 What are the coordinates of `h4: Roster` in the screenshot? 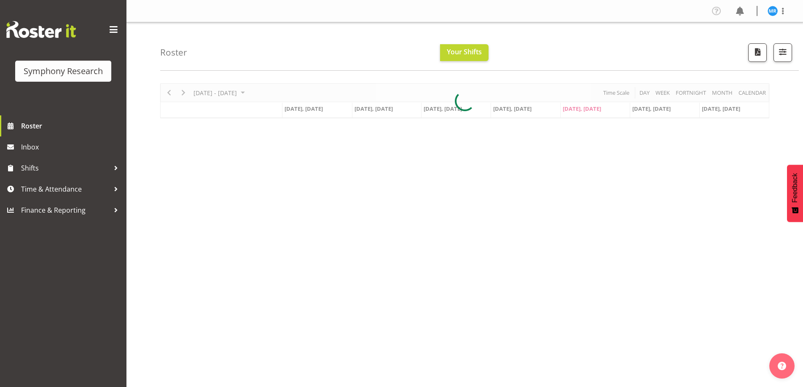 It's located at (174, 52).